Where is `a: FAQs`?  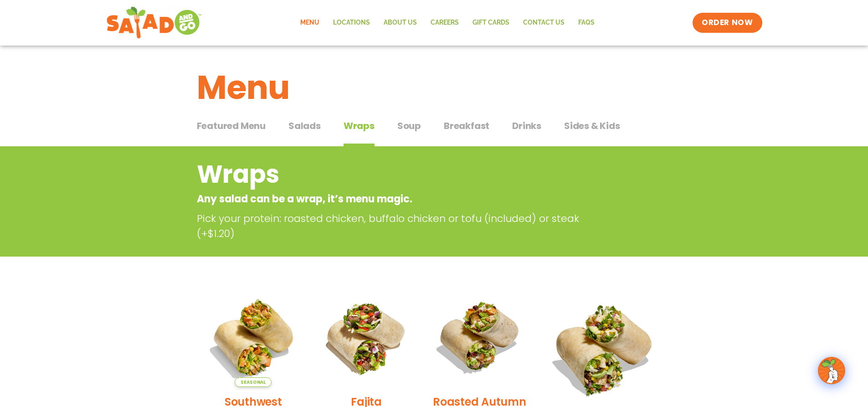 a: FAQs is located at coordinates (586, 23).